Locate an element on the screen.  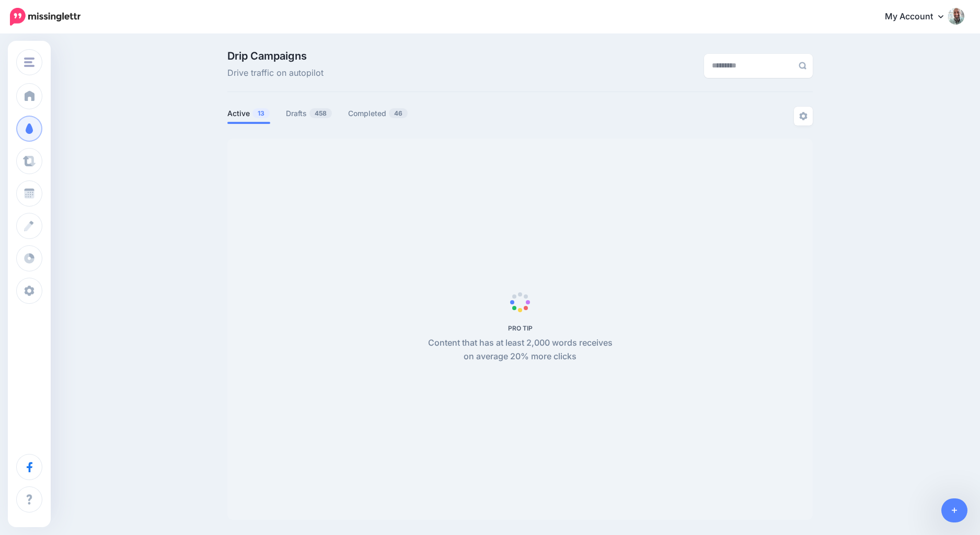
span: 46 is located at coordinates (398, 113).